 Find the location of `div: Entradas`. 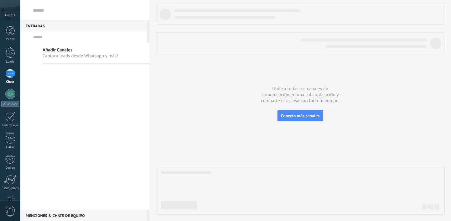

div: Entradas is located at coordinates (84, 26).